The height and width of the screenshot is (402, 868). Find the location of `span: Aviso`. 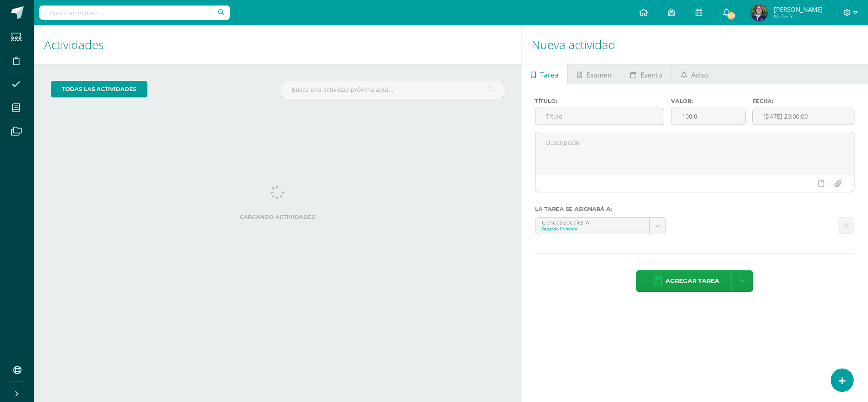

span: Aviso is located at coordinates (700, 75).